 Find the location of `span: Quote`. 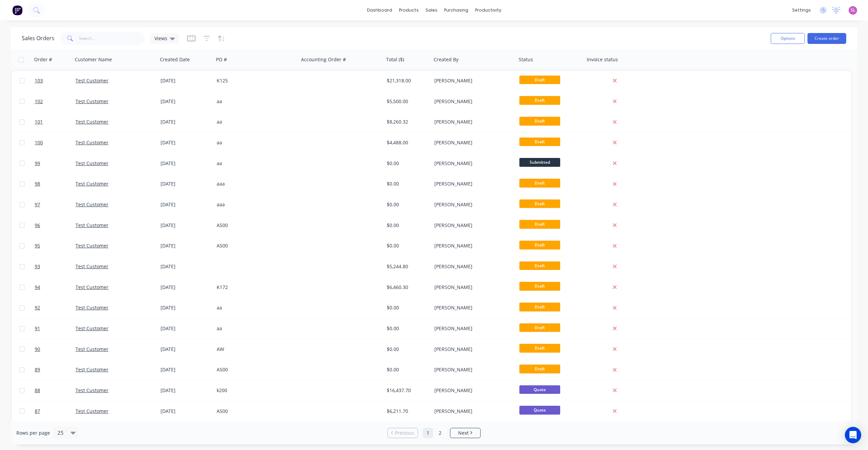

span: Quote is located at coordinates (540, 390).